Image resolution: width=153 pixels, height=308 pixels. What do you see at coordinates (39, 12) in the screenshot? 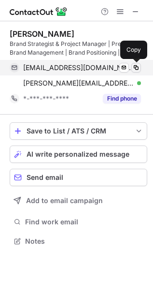
I see `img: ContactOut v5.3.10` at bounding box center [39, 12].